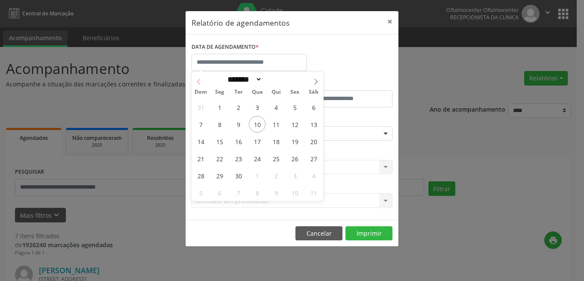 The image size is (584, 281). Describe the element at coordinates (201, 175) in the screenshot. I see `span: Setembro 28, 2025` at that location.